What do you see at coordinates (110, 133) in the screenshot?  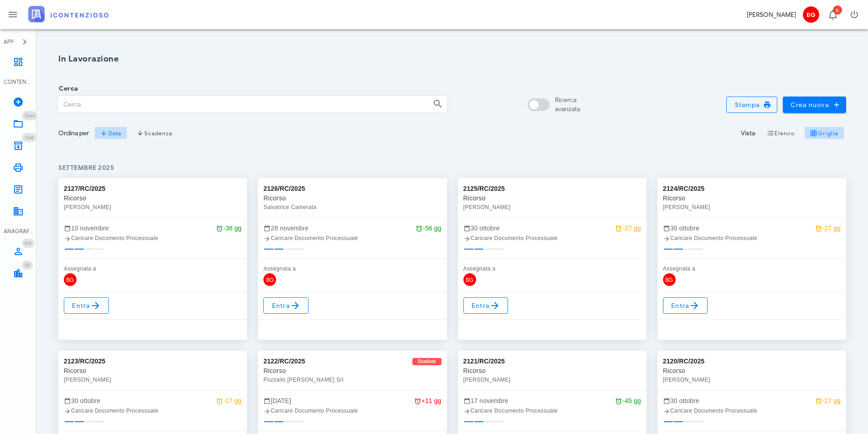 I see `span: Data` at bounding box center [110, 133].